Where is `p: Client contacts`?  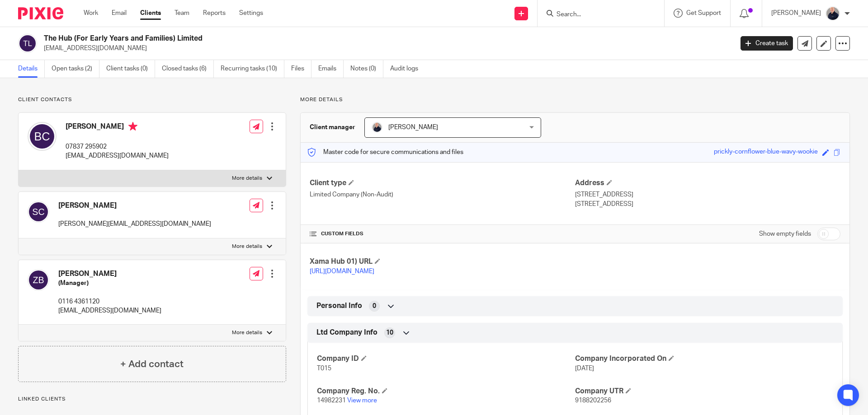 p: Client contacts is located at coordinates (152, 100).